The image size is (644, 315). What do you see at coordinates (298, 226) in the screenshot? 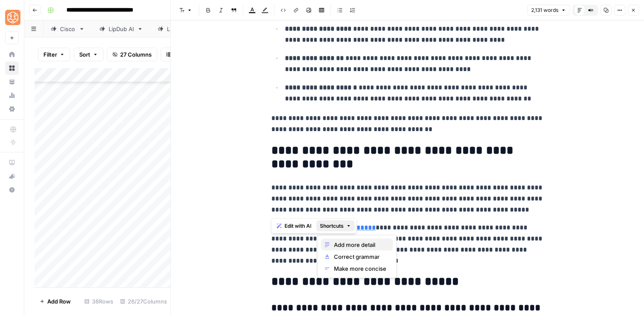
I see `span: Edit with AI` at bounding box center [298, 226].